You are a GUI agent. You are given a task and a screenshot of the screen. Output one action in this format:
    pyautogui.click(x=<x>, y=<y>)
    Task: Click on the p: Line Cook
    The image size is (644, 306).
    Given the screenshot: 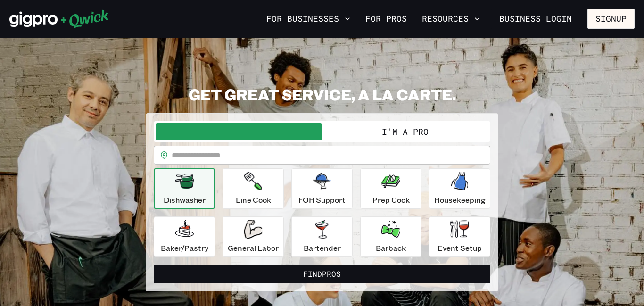 What is the action you would take?
    pyautogui.click(x=253, y=200)
    